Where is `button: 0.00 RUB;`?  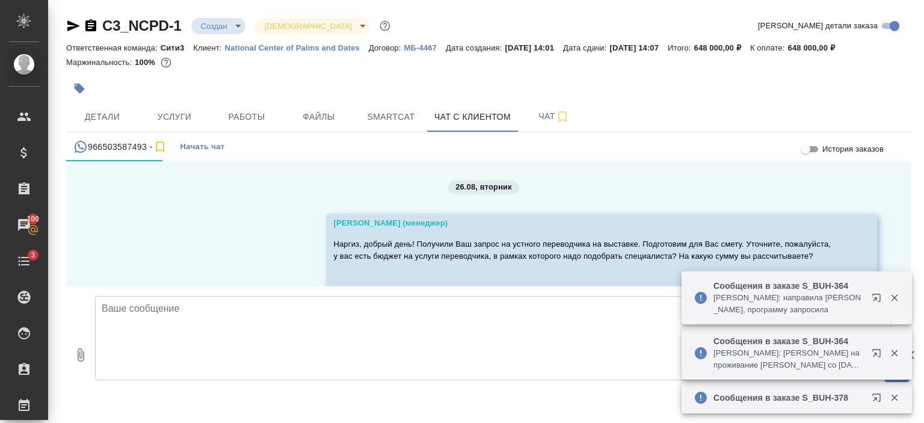
button: 0.00 RUB; is located at coordinates (166, 63).